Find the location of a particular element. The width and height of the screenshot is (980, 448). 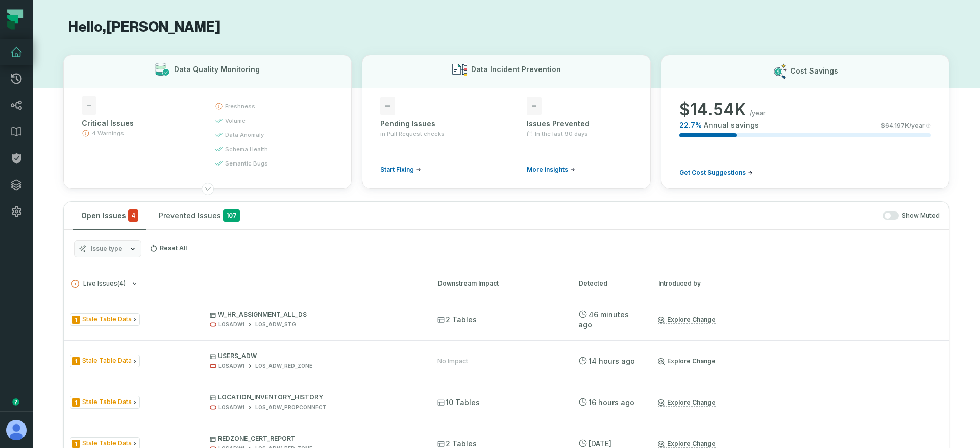

p: REDZONE_CERT_REPORT is located at coordinates (315, 439).